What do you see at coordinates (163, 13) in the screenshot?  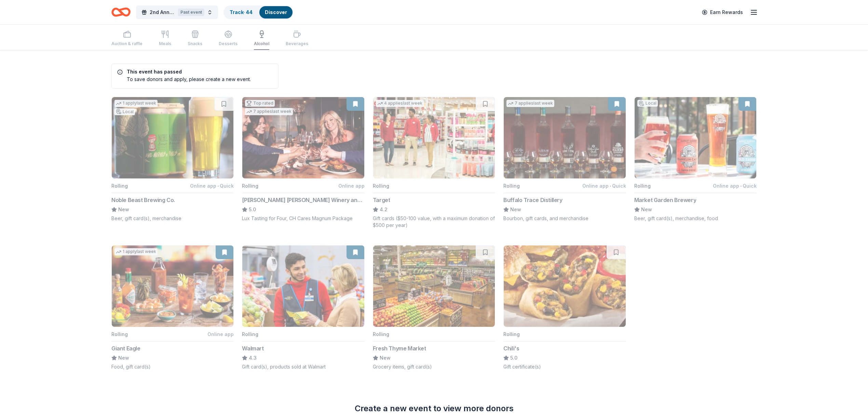 I see `span: 2nd Annual Suicide Prevention Fundraiser` at bounding box center [163, 13].